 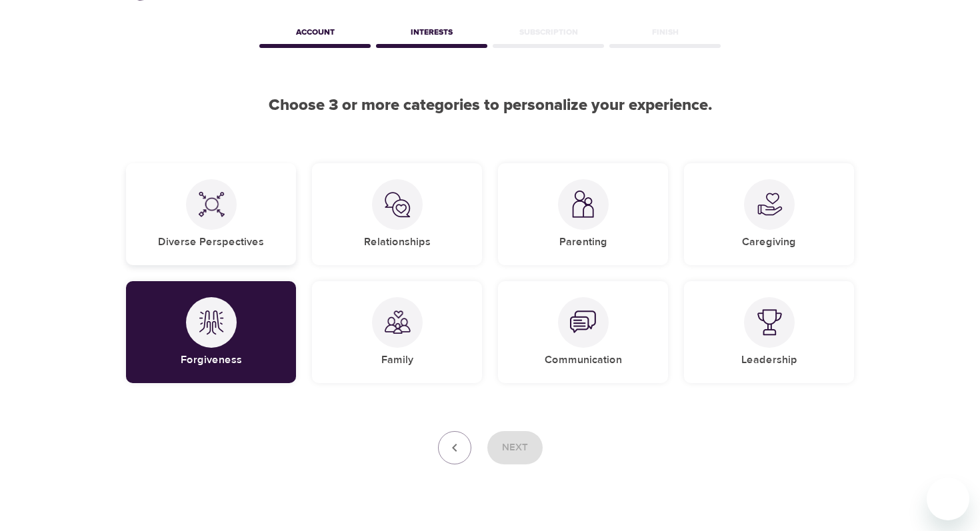 What do you see at coordinates (582, 214) in the screenshot?
I see `div: ParentingParenting` at bounding box center [582, 214].